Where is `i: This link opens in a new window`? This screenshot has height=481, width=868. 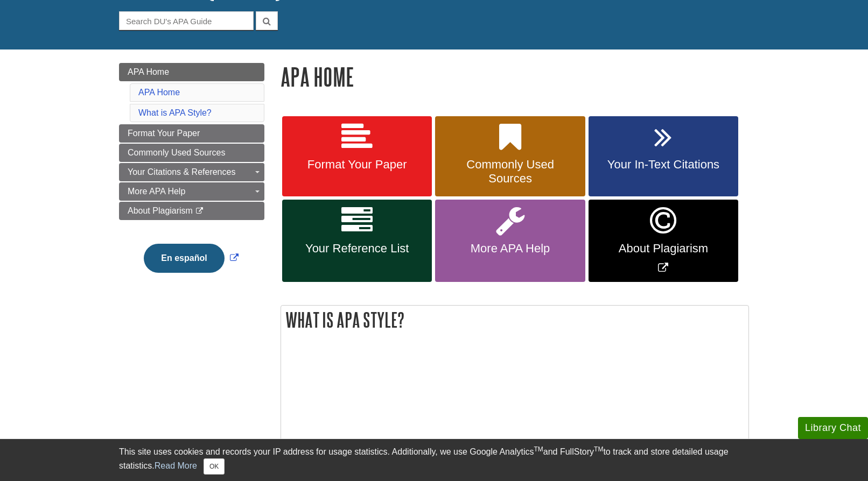
i: This link opens in a new window is located at coordinates (199, 211).